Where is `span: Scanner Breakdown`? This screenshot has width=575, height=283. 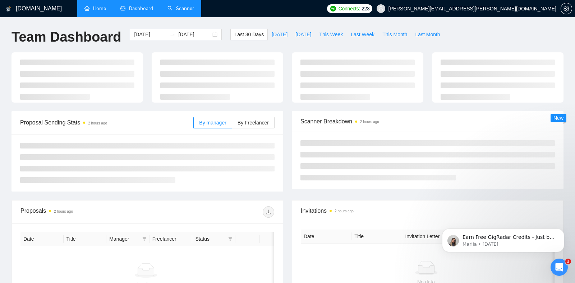 span: Scanner Breakdown is located at coordinates (427, 121).